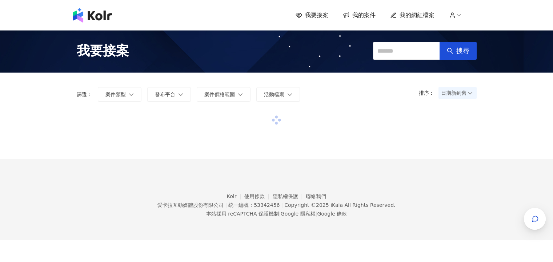 Image resolution: width=553 pixels, height=262 pixels. I want to click on a: Google 隱私權, so click(298, 214).